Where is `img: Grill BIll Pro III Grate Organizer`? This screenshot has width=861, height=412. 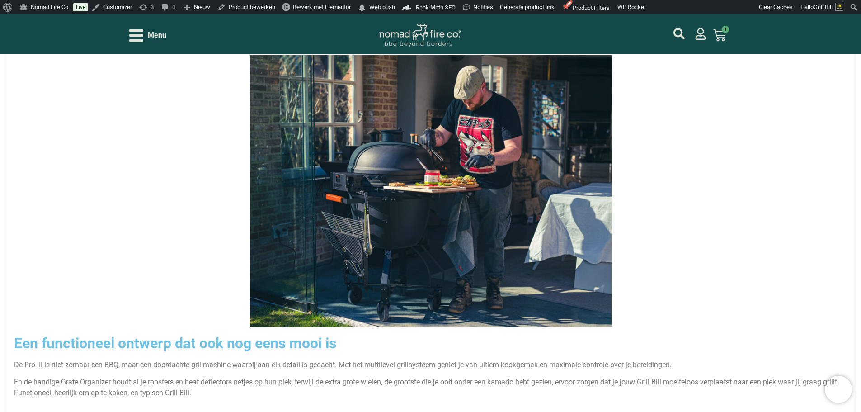 img: Grill BIll Pro III Grate Organizer is located at coordinates (431, 191).